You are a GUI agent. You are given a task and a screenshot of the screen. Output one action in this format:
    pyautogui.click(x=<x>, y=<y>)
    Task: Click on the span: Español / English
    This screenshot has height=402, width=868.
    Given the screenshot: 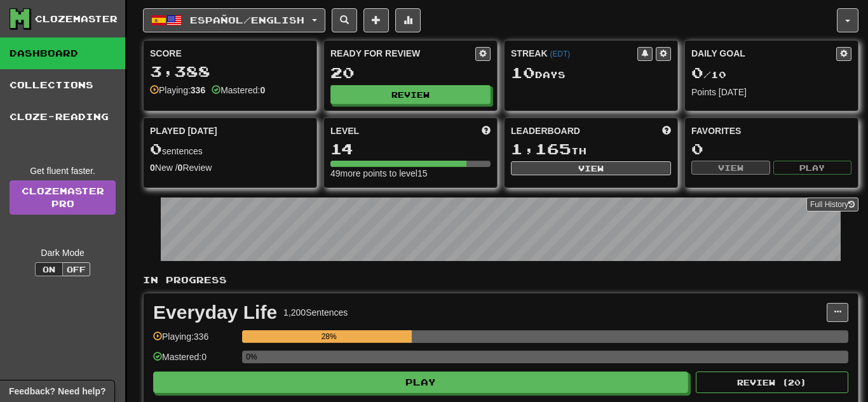 What is the action you would take?
    pyautogui.click(x=247, y=20)
    